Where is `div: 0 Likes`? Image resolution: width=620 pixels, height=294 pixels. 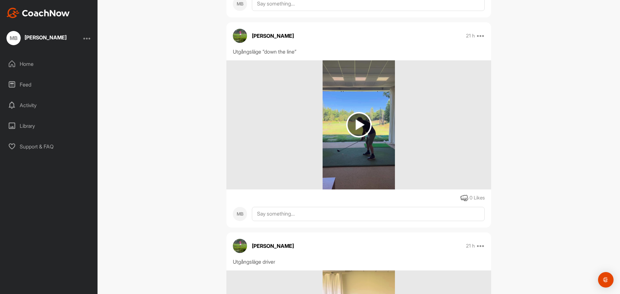
div: 0 Likes is located at coordinates (477, 198).